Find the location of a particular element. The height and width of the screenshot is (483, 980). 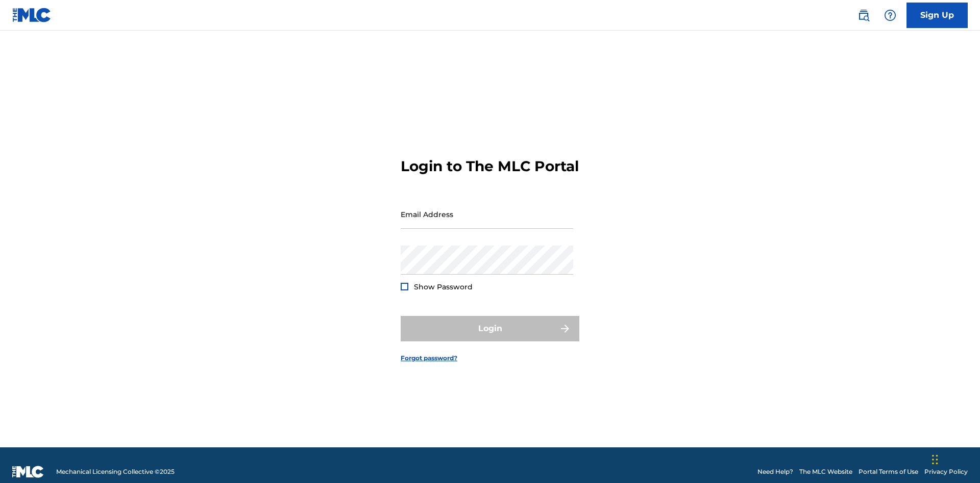

span: Mechanical Licensing Collective © 2025 is located at coordinates (115, 472).